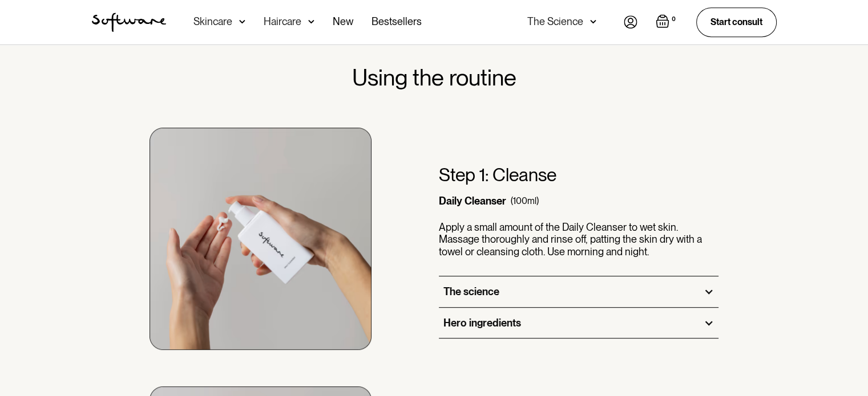 The image size is (868, 396). What do you see at coordinates (555, 21) in the screenshot?
I see `div: The Science` at bounding box center [555, 21].